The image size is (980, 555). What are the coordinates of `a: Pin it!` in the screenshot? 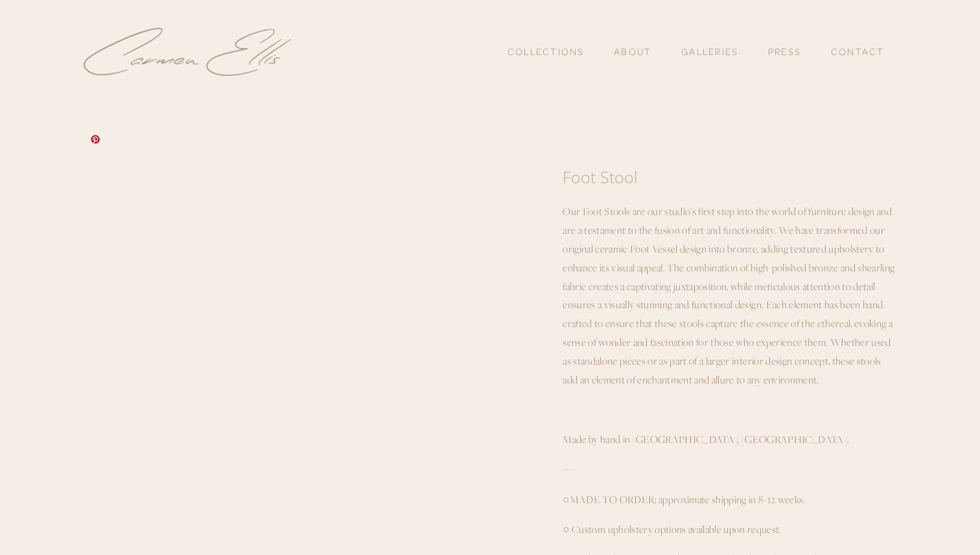 It's located at (95, 139).